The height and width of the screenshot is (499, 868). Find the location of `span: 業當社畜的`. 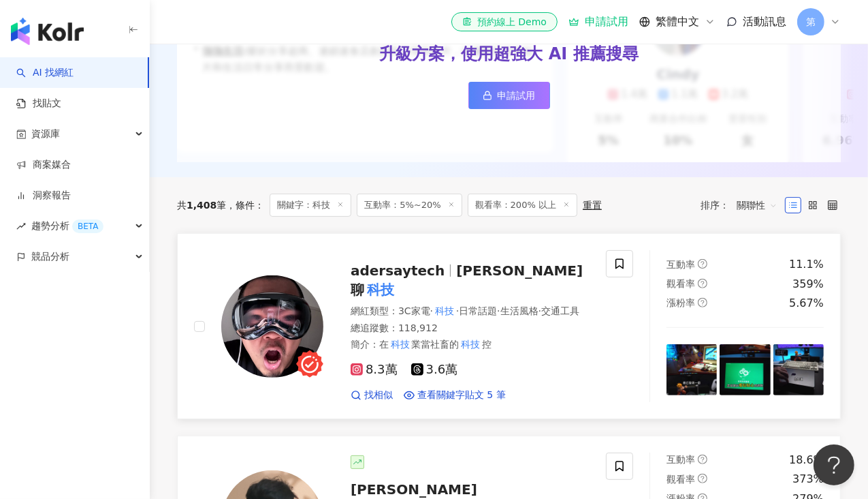

span: 業當社畜的 is located at coordinates (436, 344).